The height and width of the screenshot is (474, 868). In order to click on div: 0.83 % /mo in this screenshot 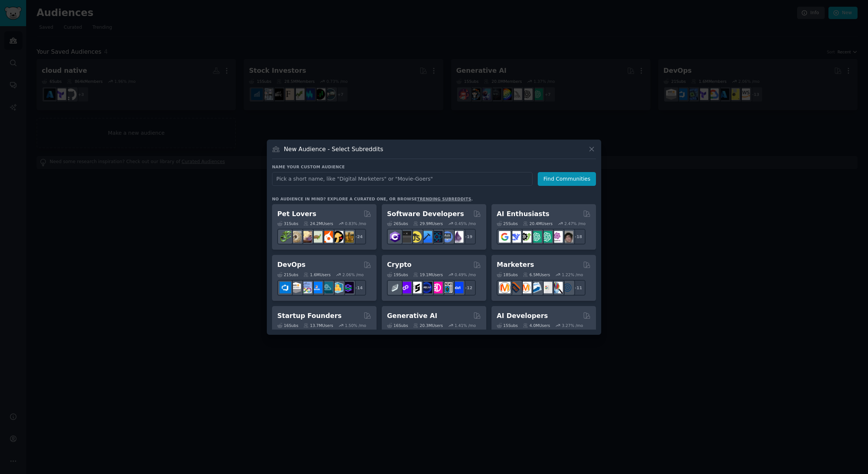, I will do `click(356, 224)`.